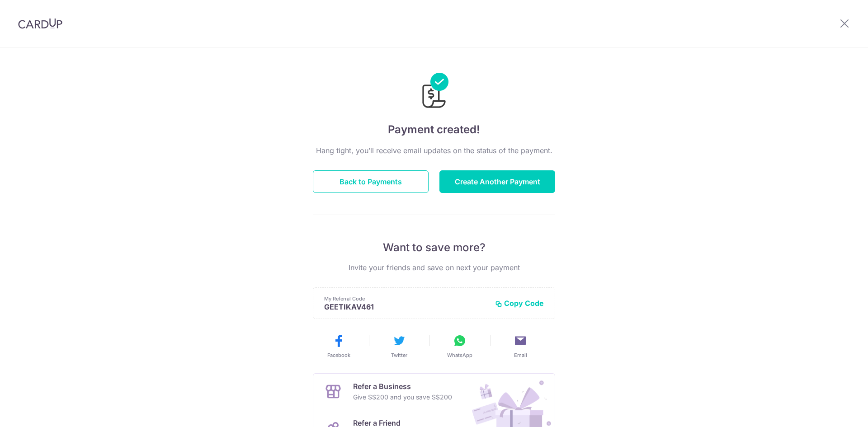  I want to click on button: Copy Code, so click(519, 303).